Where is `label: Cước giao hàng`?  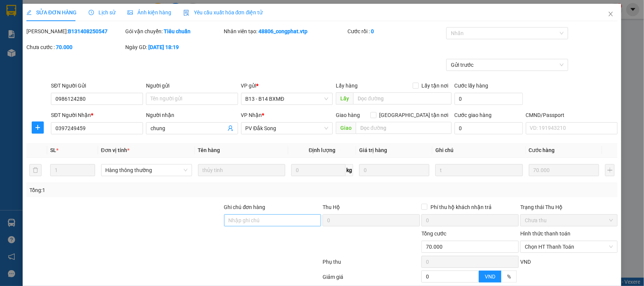
label: Cước giao hàng is located at coordinates (473, 115).